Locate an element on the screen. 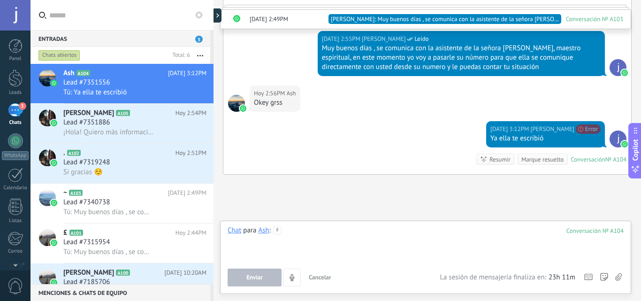 This screenshot has width=641, height=301. span: ¡Hola! Quiero más información. is located at coordinates (109, 132).